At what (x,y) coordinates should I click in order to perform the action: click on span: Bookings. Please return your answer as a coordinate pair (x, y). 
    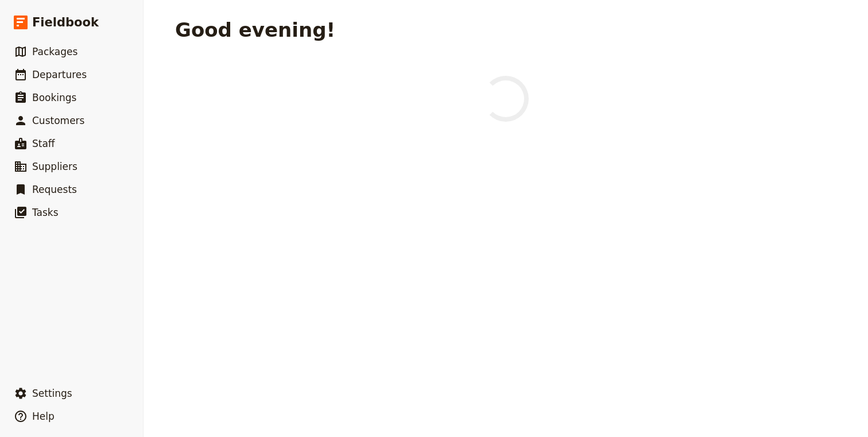
    Looking at the image, I should click on (54, 98).